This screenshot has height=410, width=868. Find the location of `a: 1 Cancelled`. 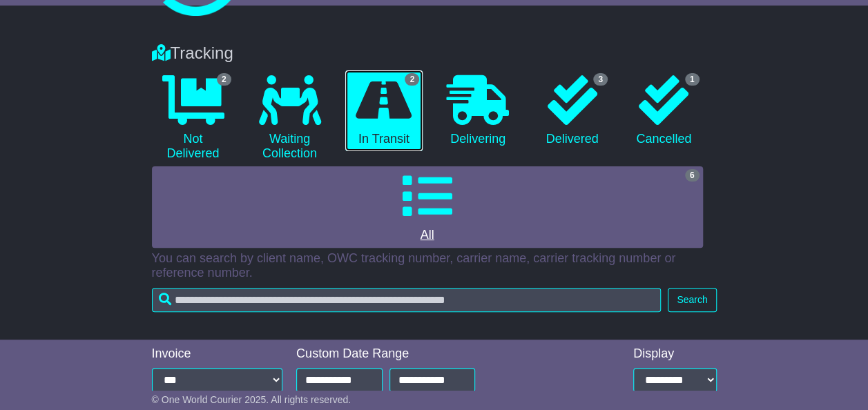

a: 1 Cancelled is located at coordinates (663, 111).